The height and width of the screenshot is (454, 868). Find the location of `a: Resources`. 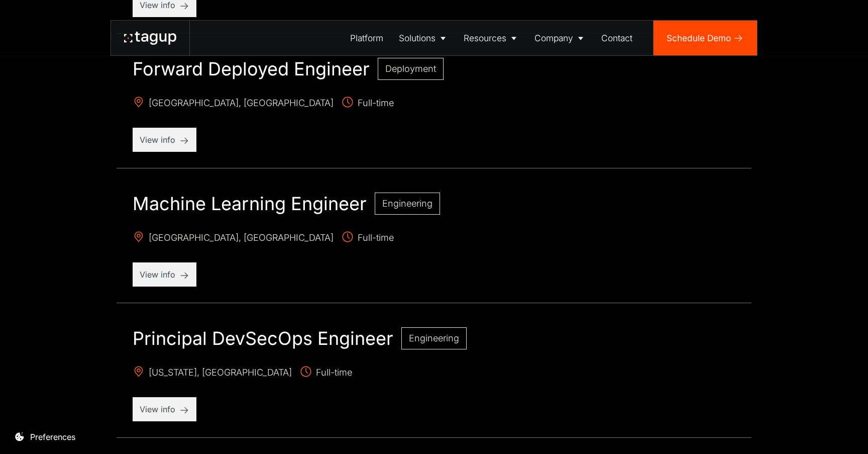

a: Resources is located at coordinates (491, 38).